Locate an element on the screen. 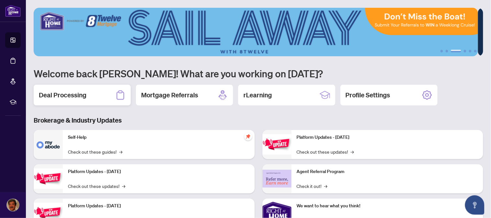  h2: rLearning is located at coordinates (258, 95).